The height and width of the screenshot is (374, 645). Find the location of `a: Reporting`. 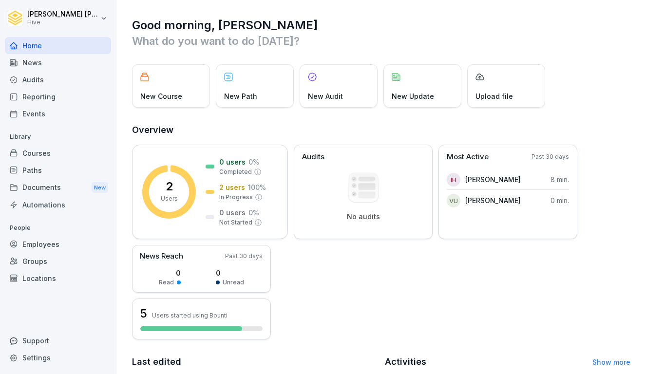

a: Reporting is located at coordinates (58, 96).